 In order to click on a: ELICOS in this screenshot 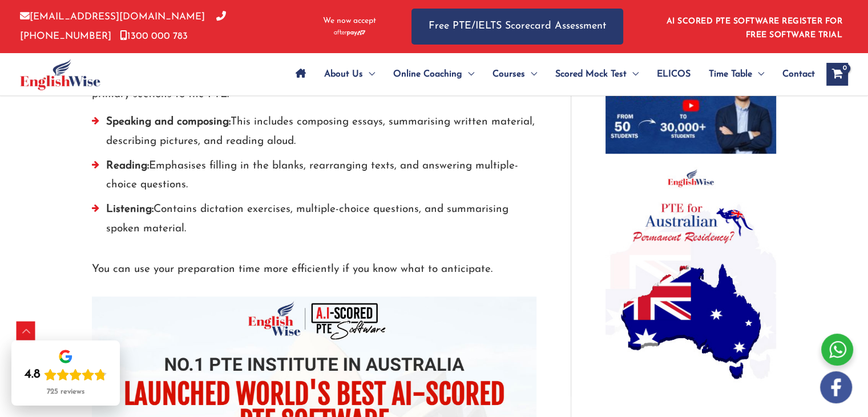, I will do `click(673, 74)`.